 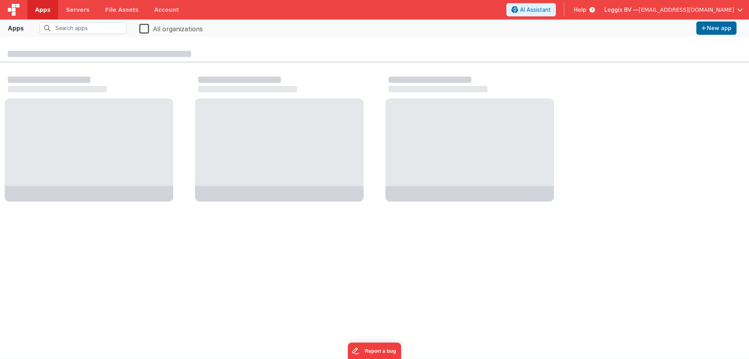 I want to click on span: AI Assistant, so click(x=536, y=10).